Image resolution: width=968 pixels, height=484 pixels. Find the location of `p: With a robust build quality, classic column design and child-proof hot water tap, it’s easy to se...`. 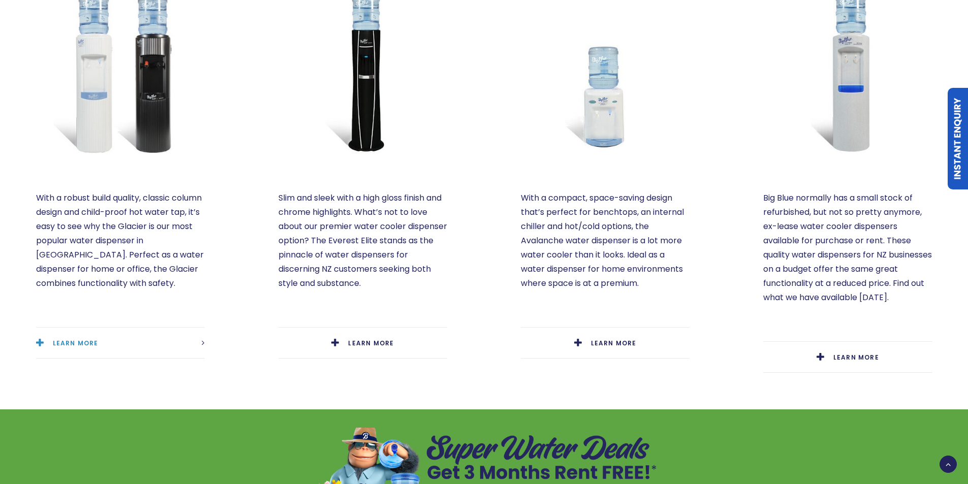

p: With a robust build quality, classic column design and child-proof hot water tap, it’s easy to se... is located at coordinates (120, 241).